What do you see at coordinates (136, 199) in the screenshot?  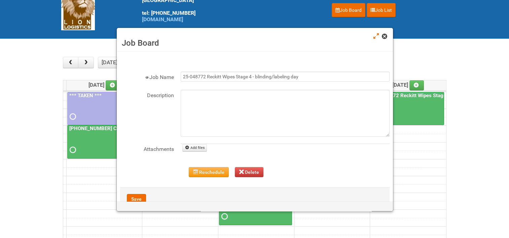 I see `button: Save` at bounding box center [136, 199].